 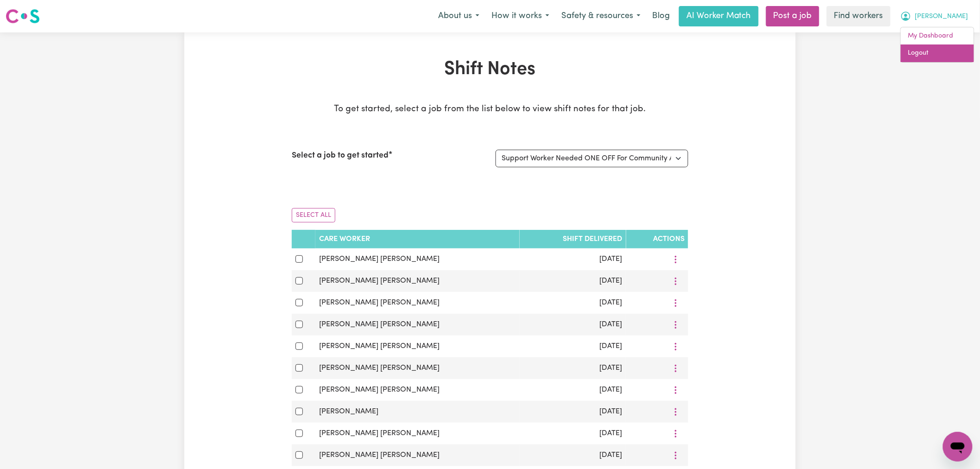 What do you see at coordinates (938, 36) in the screenshot?
I see `a: My Dashboard` at bounding box center [938, 36].